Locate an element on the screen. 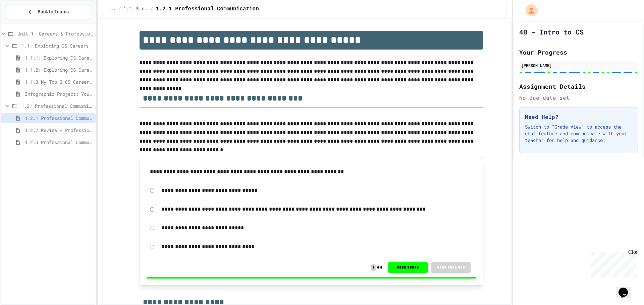 The width and height of the screenshot is (644, 305). button: Back to Teams is located at coordinates (48, 12).